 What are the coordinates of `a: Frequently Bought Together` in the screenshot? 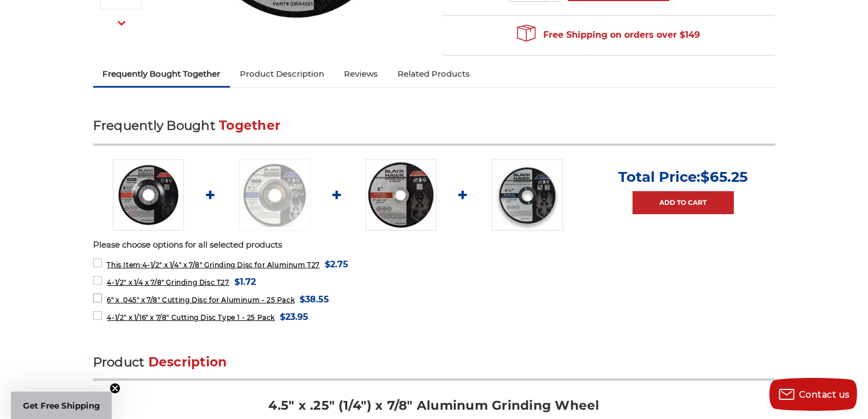 It's located at (162, 74).